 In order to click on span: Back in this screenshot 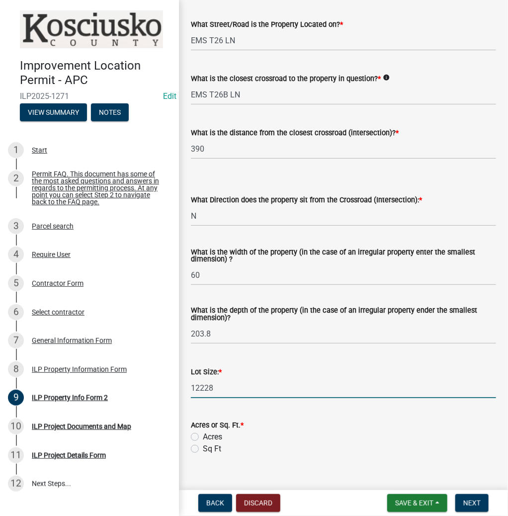, I will do `click(215, 503)`.